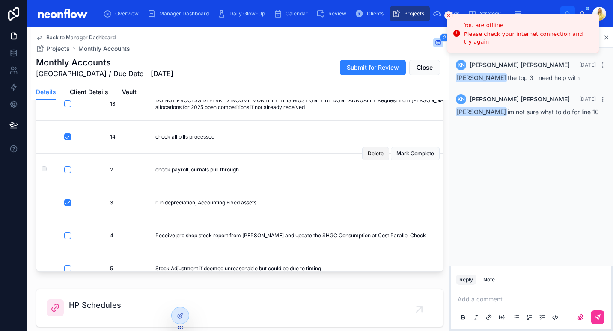  I want to click on span: run depreciation, Accounting Fixed assets, so click(206, 203).